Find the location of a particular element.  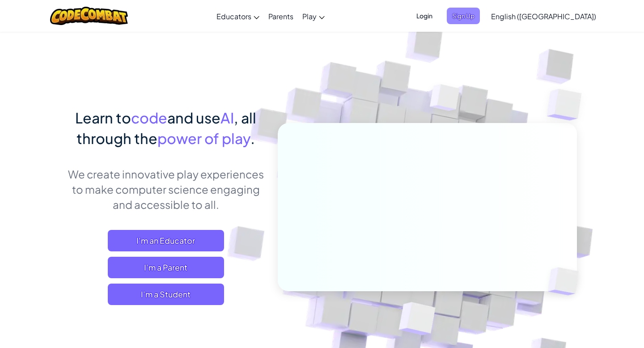

a: I'm an Educator is located at coordinates (166, 240).